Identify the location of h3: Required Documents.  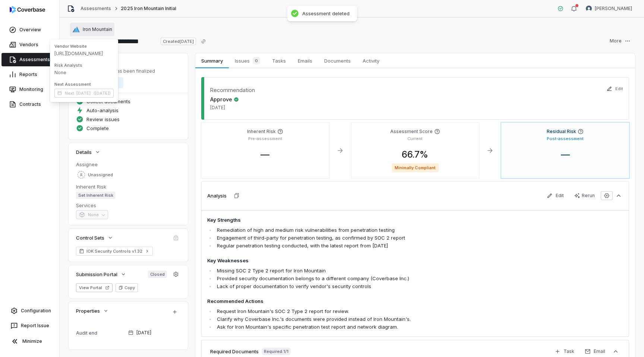
(235, 351).